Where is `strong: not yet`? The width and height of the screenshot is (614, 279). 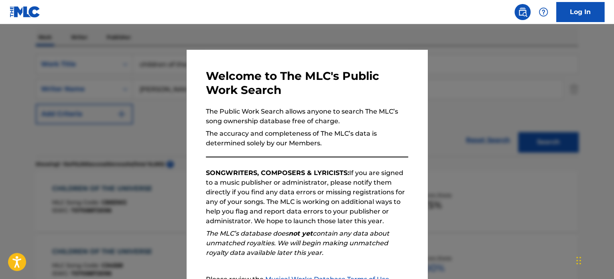 strong: not yet is located at coordinates (301, 233).